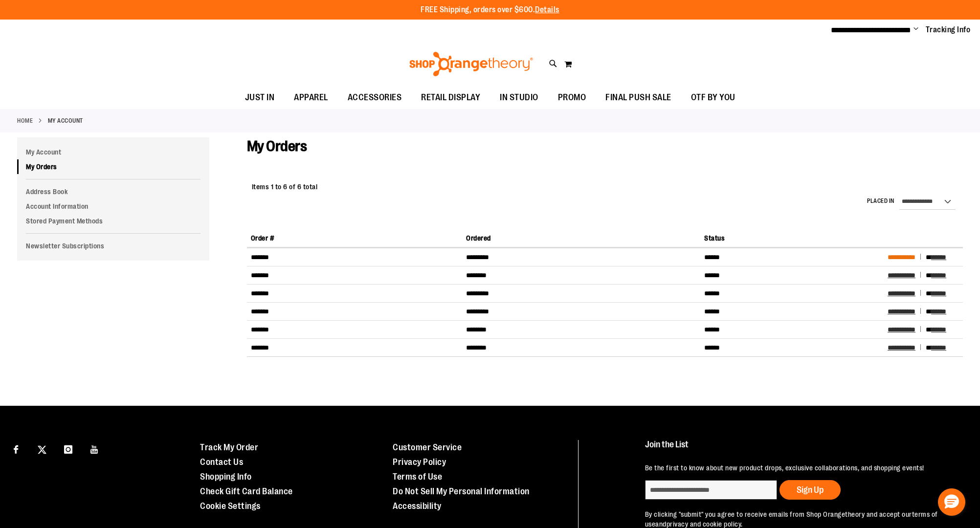  What do you see at coordinates (113, 207) in the screenshot?
I see `a: Account Information` at bounding box center [113, 207].